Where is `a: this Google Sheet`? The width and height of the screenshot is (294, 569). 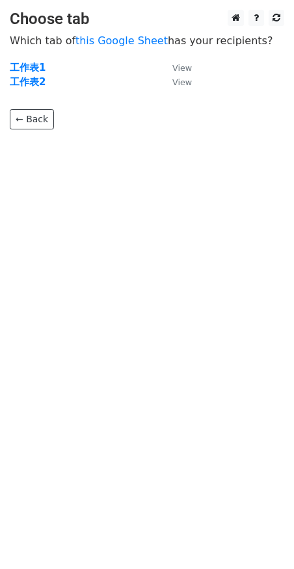
a: this Google Sheet is located at coordinates (122, 40).